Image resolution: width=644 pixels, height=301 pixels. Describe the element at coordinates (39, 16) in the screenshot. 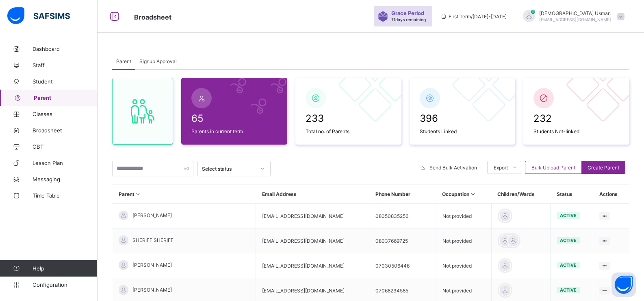

I see `img: safsims` at that location.